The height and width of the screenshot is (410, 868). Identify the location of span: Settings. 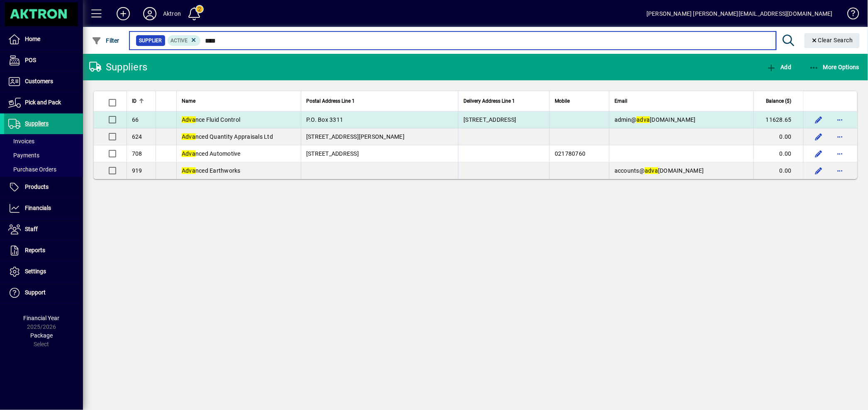
(35, 271).